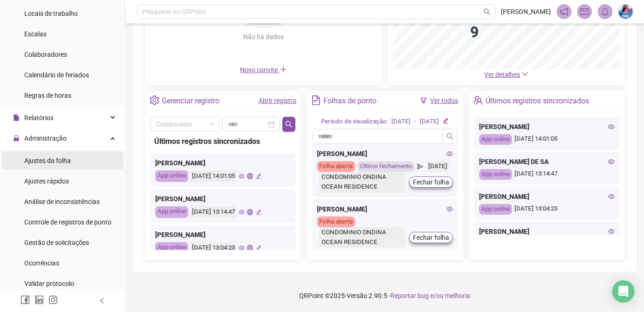 The image size is (644, 312). Describe the element at coordinates (354, 121) in the screenshot. I see `div: Período de visualização:` at that location.